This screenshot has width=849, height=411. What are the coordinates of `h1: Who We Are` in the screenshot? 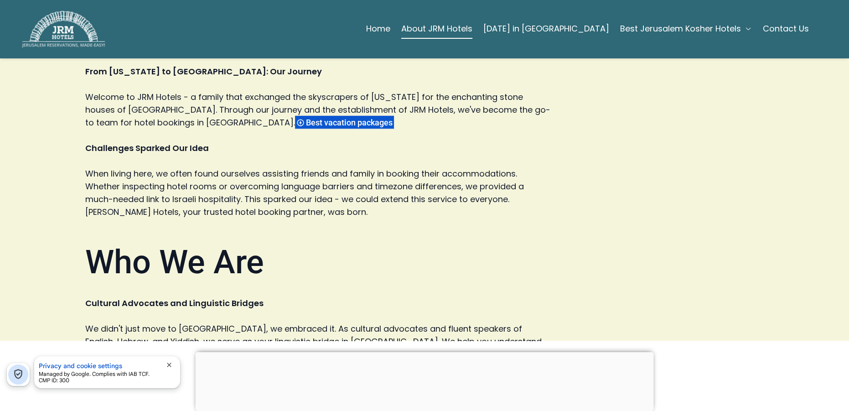 It's located at (319, 258).